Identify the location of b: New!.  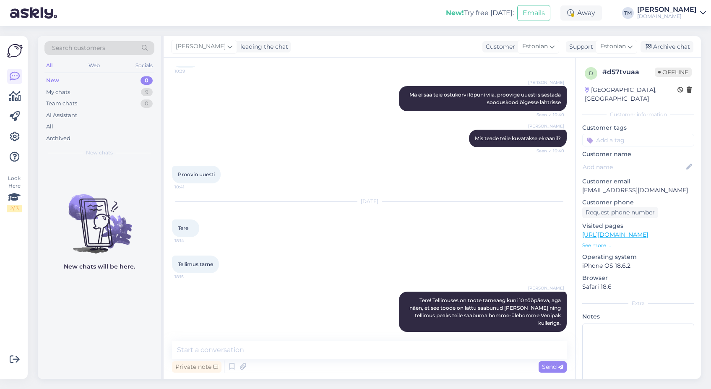
(455, 13).